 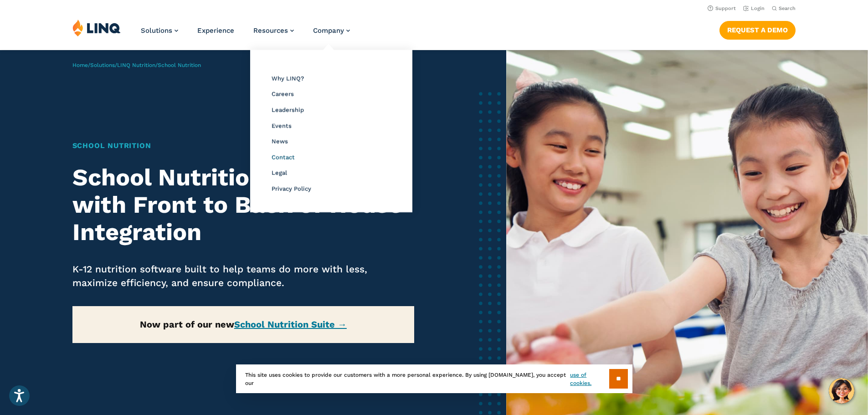 I want to click on span: Solutions, so click(x=156, y=31).